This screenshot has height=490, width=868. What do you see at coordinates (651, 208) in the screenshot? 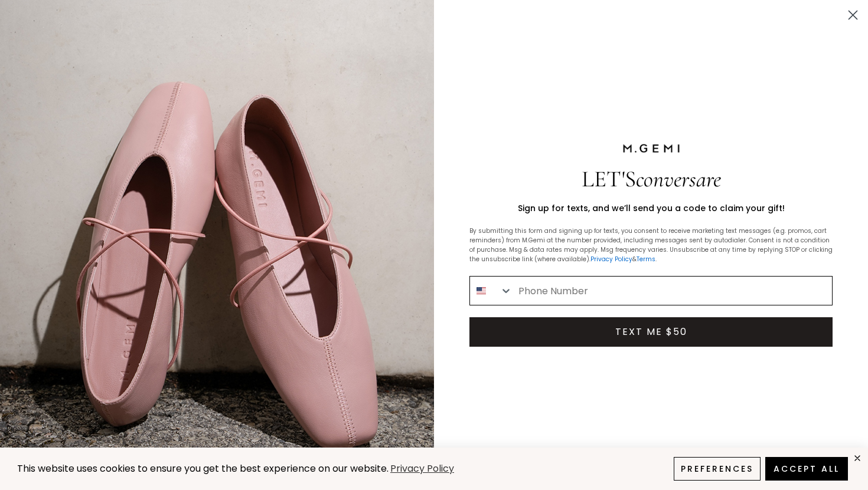
I see `span: Sign up for texts, and we’ll send you a code to claim your gift!` at bounding box center [651, 208].